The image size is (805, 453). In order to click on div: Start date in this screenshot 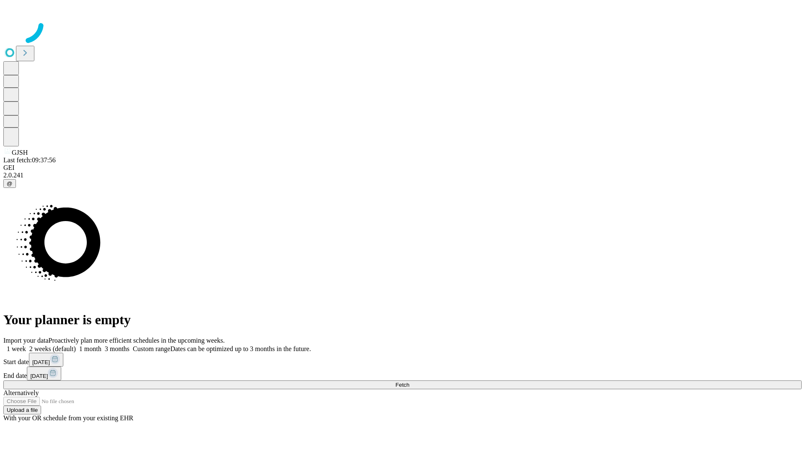, I will do `click(403, 359)`.